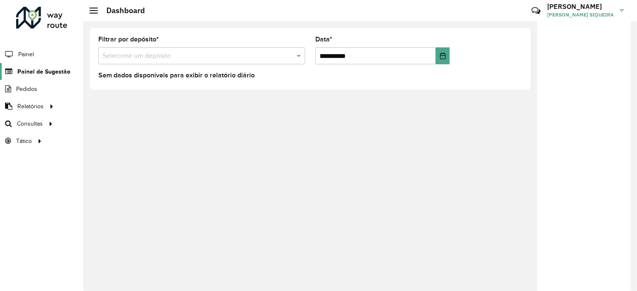 This screenshot has height=291, width=637. Describe the element at coordinates (44, 72) in the screenshot. I see `span: Painel de Sugestão` at that location.